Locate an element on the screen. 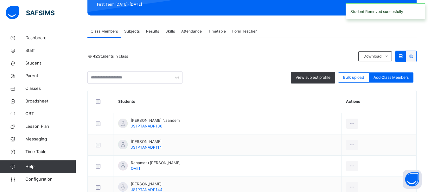 Image resolution: width=428 pixels, height=192 pixels. span: JS1PTANADP144 is located at coordinates (147, 190).